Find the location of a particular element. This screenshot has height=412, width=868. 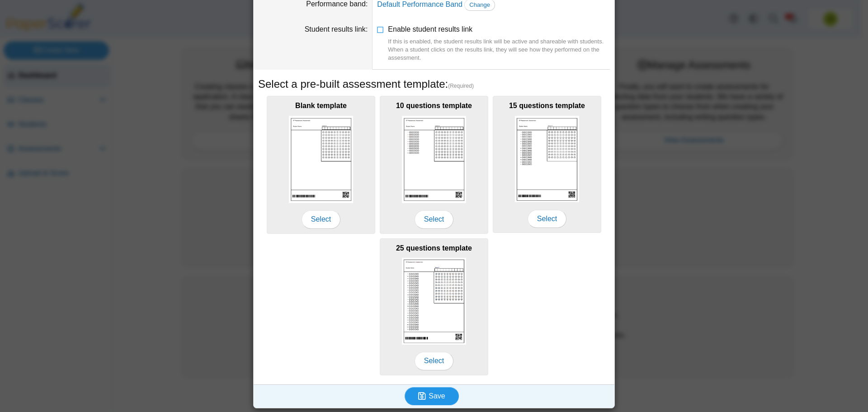

button: Save is located at coordinates (432, 396).